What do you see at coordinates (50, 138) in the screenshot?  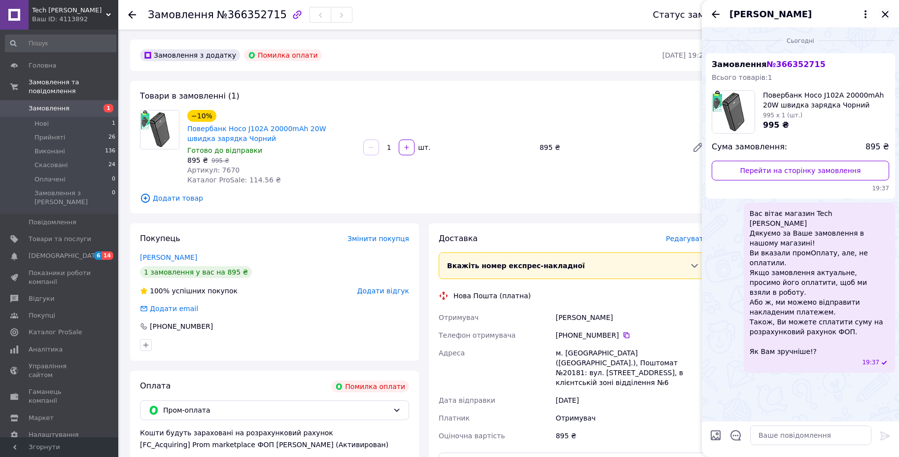 I see `span: Прийняті` at bounding box center [50, 138].